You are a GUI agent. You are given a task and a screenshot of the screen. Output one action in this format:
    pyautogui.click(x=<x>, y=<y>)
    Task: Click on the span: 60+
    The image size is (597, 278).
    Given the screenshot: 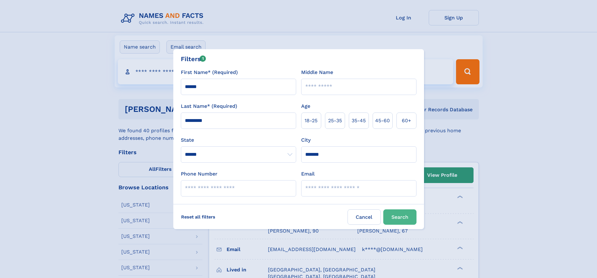 What is the action you would take?
    pyautogui.click(x=406, y=121)
    